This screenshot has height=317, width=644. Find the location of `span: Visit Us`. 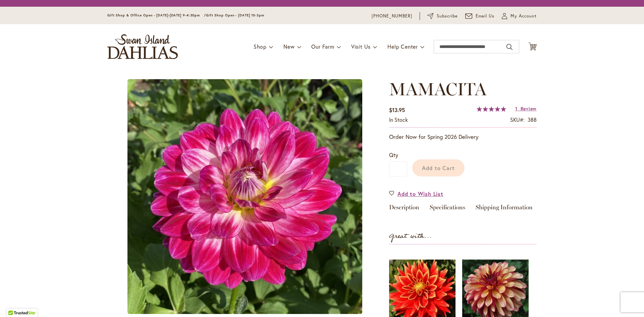

span: Visit Us is located at coordinates (361, 46).